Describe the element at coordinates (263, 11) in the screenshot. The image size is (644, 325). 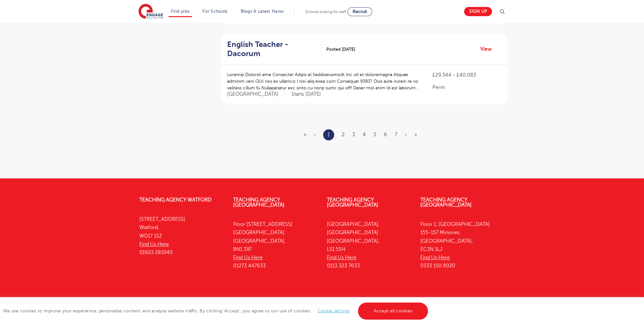
I see `a: Blogs & Latest News` at that location.